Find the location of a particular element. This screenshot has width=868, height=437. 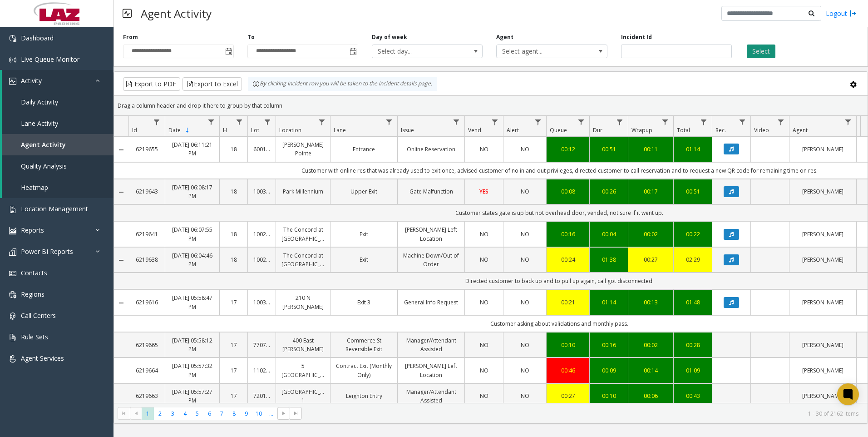

a: Lane Activity is located at coordinates (58, 123).